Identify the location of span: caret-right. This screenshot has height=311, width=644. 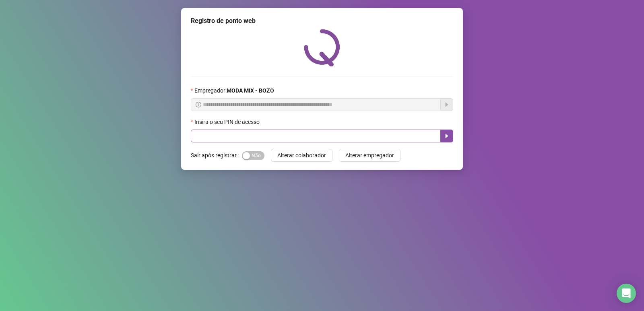
(447, 136).